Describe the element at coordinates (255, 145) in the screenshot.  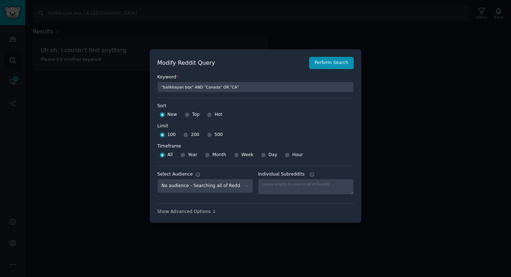
I see `label: Timeframe` at that location.